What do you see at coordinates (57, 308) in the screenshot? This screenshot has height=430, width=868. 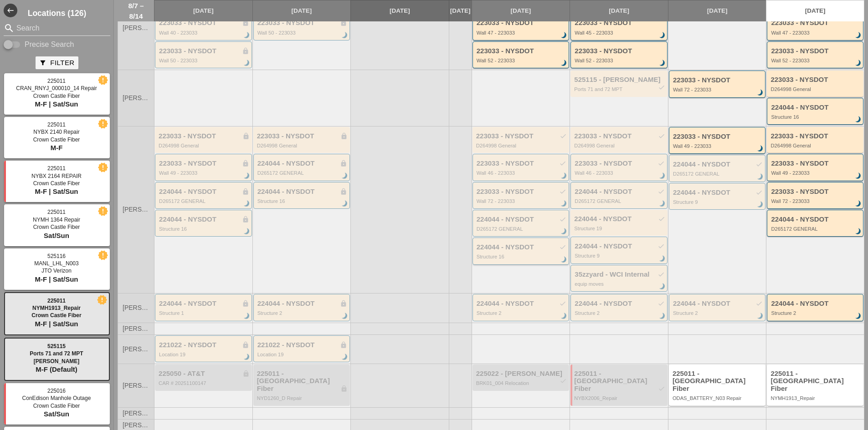 I see `span: NYMH1913_Repair` at bounding box center [57, 308].